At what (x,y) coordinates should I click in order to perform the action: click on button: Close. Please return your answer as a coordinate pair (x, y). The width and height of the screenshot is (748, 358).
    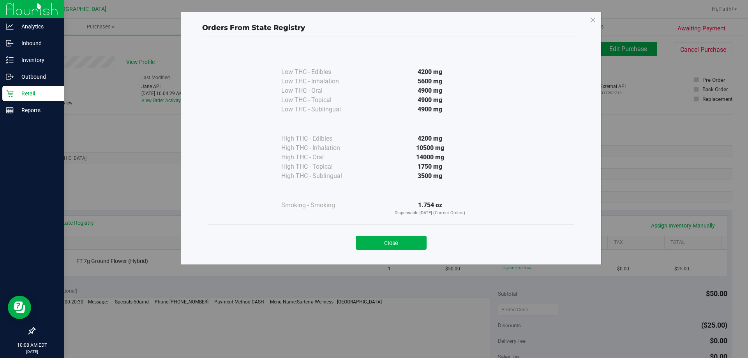
    Looking at the image, I should click on (391, 243).